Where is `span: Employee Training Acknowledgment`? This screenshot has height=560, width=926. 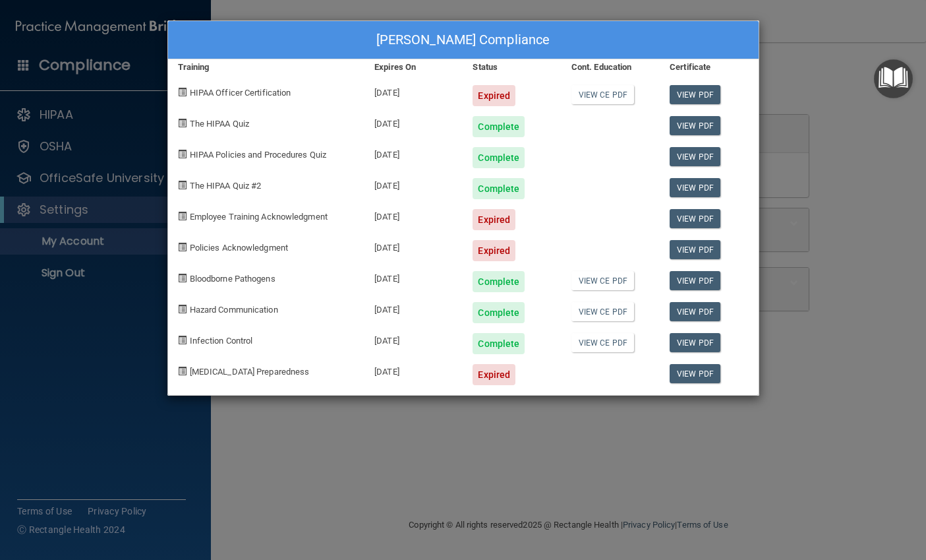
span: Employee Training Acknowledgment is located at coordinates (258, 216).